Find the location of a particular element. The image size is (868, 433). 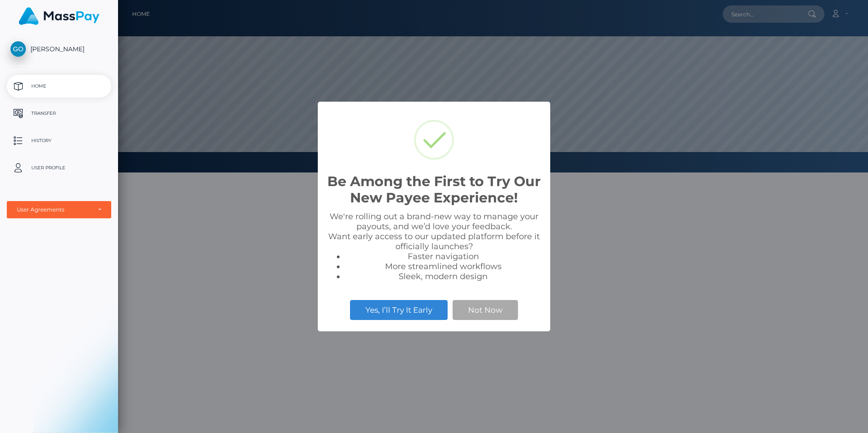

button: User Agreements is located at coordinates (59, 210).